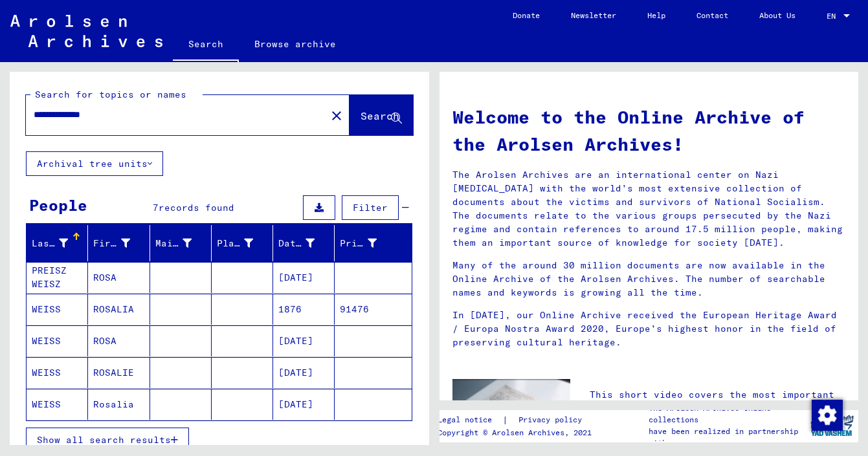 The height and width of the screenshot is (456, 868). Describe the element at coordinates (470, 420) in the screenshot. I see `a: Legal notice` at that location.